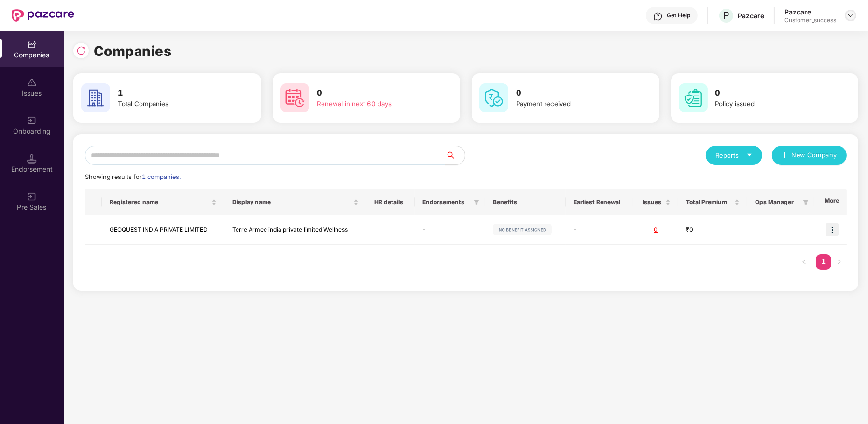  What do you see at coordinates (713, 230) in the screenshot?
I see `div: ₹0` at bounding box center [713, 230].